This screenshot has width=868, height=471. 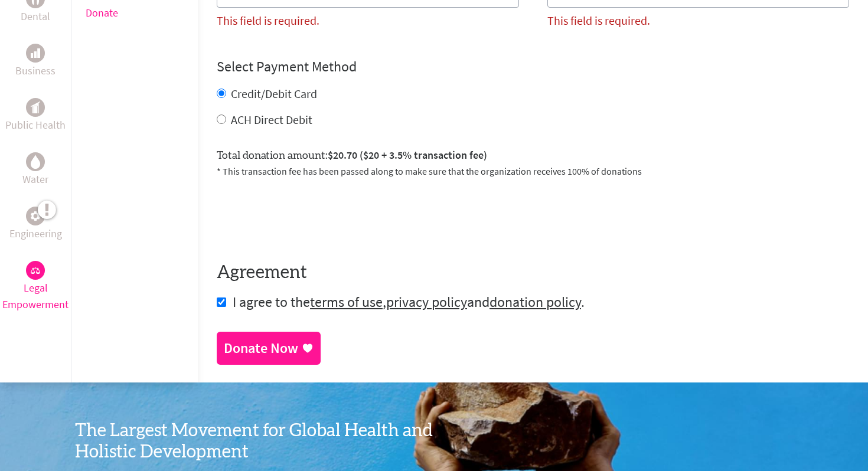 What do you see at coordinates (35, 162) in the screenshot?
I see `img: Water` at bounding box center [35, 162].